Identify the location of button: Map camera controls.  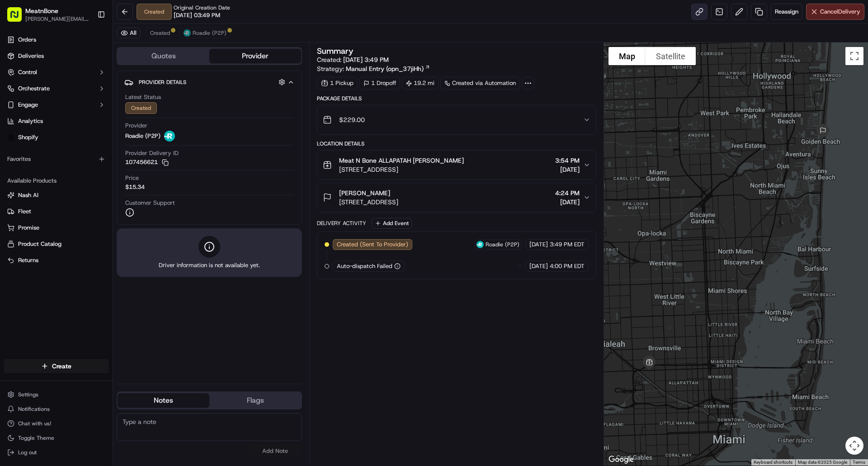
(855, 446).